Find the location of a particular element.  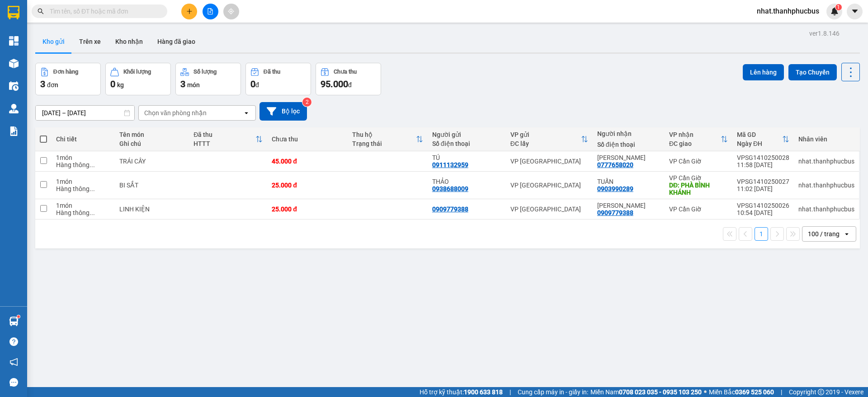

div: 0911132959 is located at coordinates (450, 165).